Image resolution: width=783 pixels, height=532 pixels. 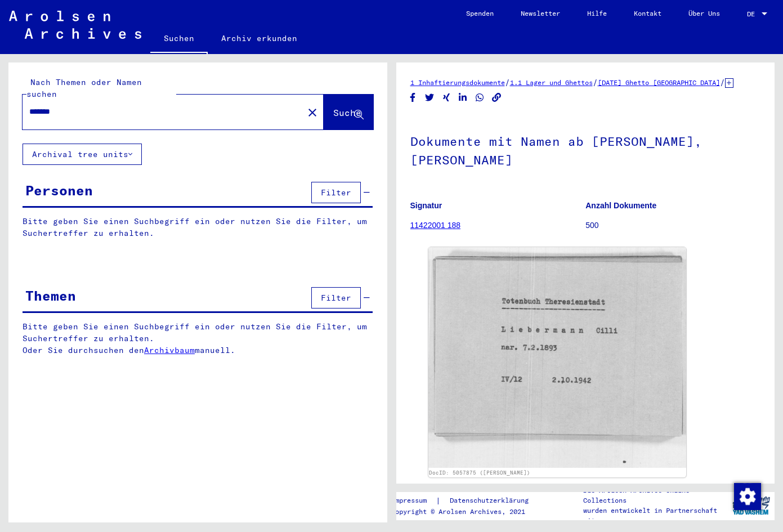 What do you see at coordinates (179, 40) in the screenshot?
I see `a: Suchen` at bounding box center [179, 40].